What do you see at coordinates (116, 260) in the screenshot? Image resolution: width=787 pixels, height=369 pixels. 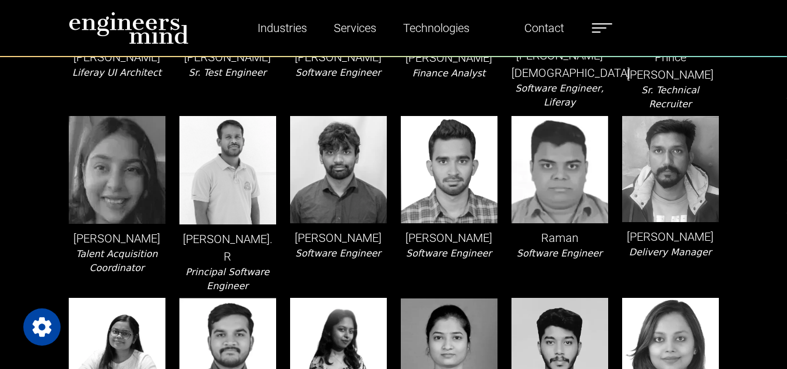 I see `i: Talent Acquisition Coordinator` at bounding box center [116, 260].